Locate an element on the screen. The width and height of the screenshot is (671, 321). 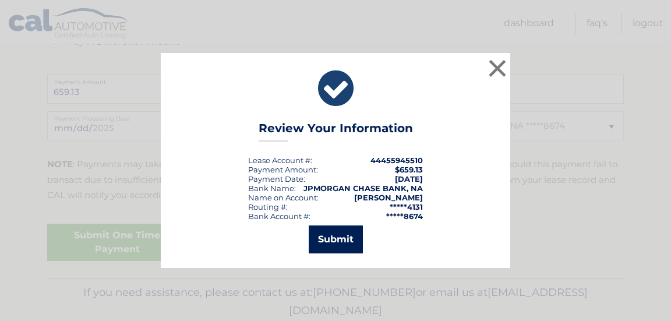
span: Payment Date is located at coordinates (275, 179).